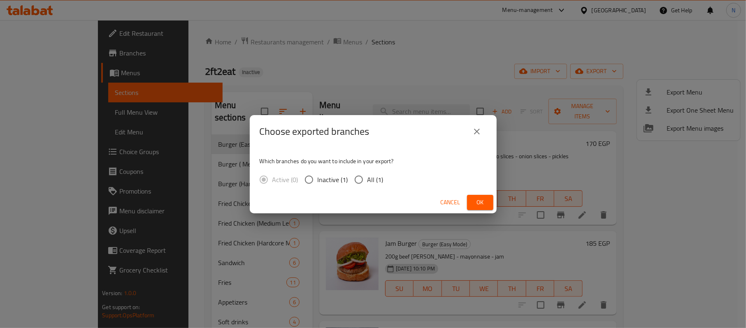  Describe the element at coordinates (480, 202) in the screenshot. I see `button: Ok` at that location.